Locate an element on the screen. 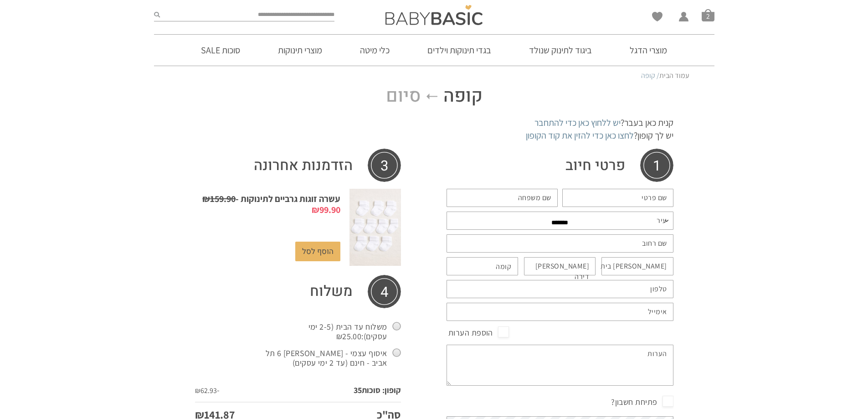 The height and width of the screenshot is (419, 868). bdi: 25.00 is located at coordinates (349, 336).